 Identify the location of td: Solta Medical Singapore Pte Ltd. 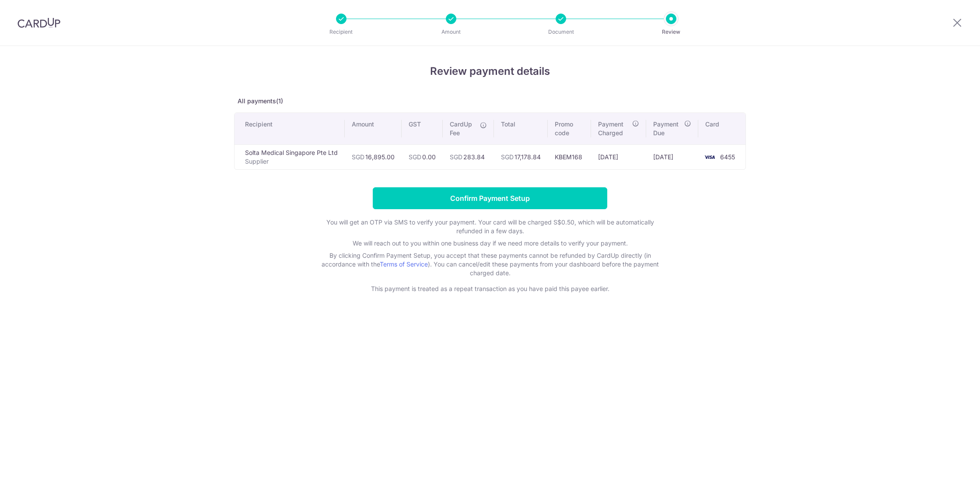
(289, 157).